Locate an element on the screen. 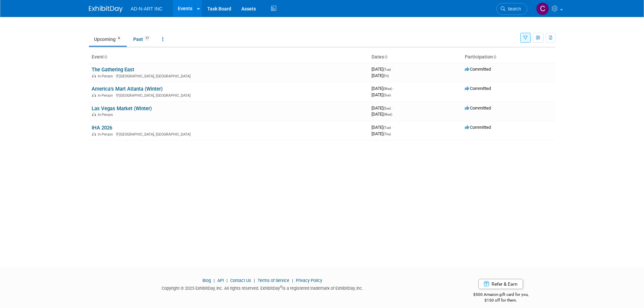  span: 17 is located at coordinates (147, 38).